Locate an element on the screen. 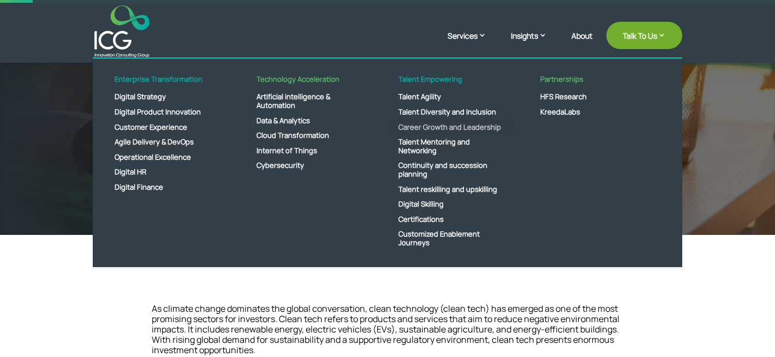 Image resolution: width=775 pixels, height=357 pixels. a: HFS Research is located at coordinates (592, 97).